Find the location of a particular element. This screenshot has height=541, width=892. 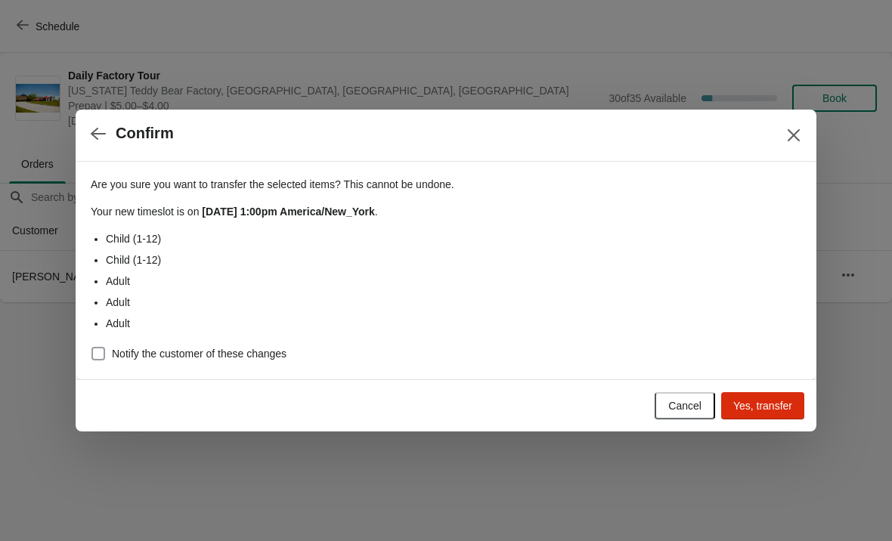

button: Close is located at coordinates (794, 135).